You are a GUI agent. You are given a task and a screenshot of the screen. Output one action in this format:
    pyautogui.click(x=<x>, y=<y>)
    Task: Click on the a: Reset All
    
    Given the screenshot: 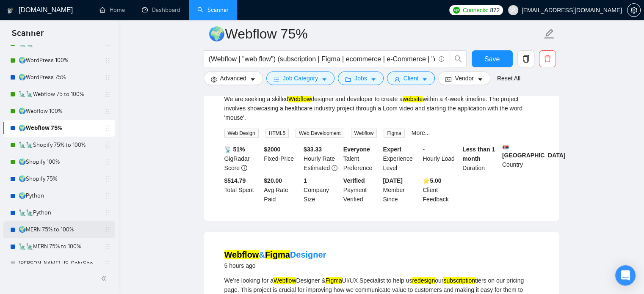 What is the action you would take?
    pyautogui.click(x=509, y=78)
    